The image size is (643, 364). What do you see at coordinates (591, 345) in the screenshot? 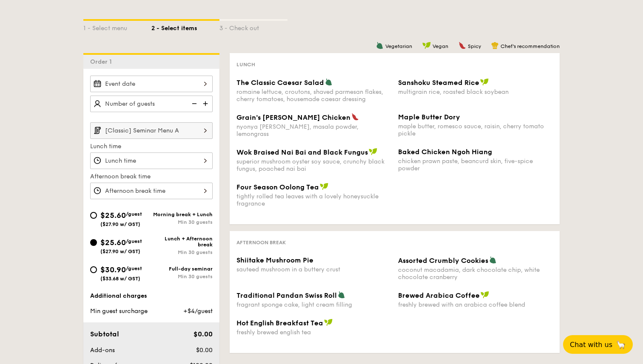
I see `span: Chat with us` at bounding box center [591, 345].